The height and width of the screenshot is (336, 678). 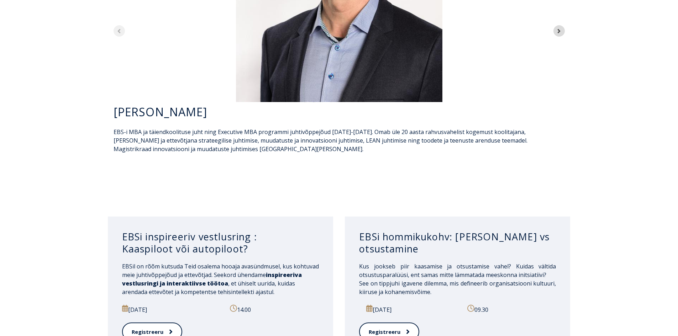 I want to click on span: See on tippjuhi igavene dilemma, mis defineerib organisatsiooni kultuuri, kiiruse ja kohanemisvõime., so click(x=457, y=288).